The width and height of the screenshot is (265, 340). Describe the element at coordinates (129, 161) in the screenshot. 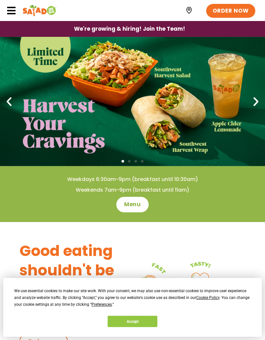

I see `span: Go to slide 2` at that location.